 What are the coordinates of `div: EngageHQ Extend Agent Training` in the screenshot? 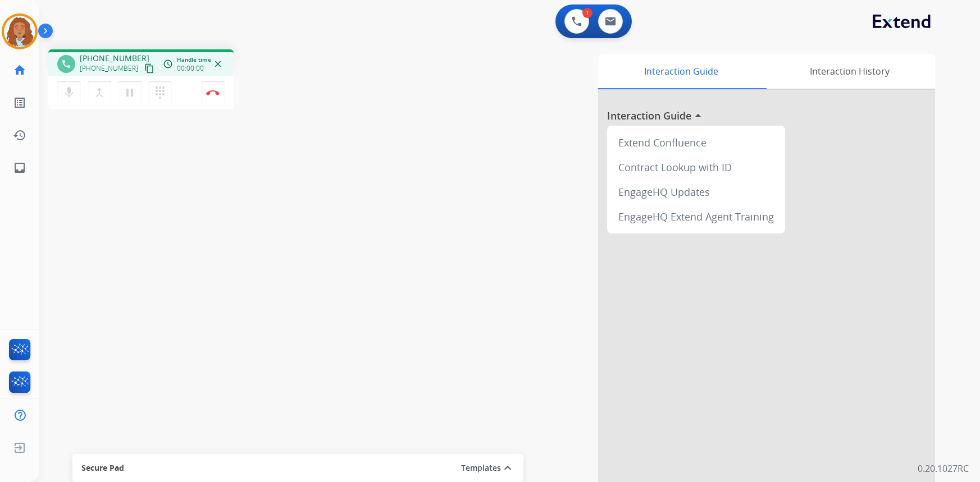 It's located at (696, 216).